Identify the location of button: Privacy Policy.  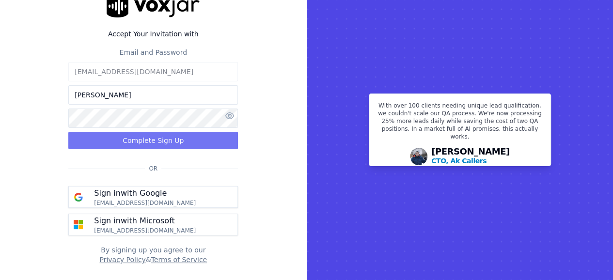
(122, 260).